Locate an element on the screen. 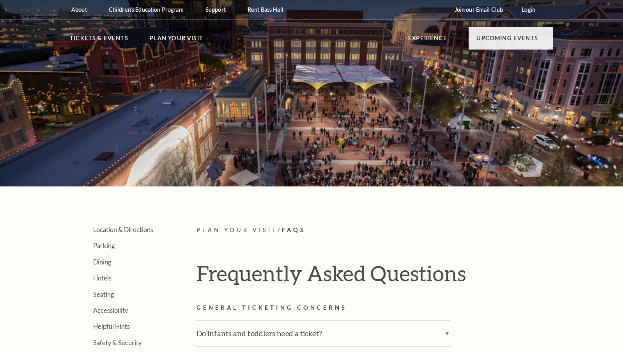  p: About is located at coordinates (79, 9).